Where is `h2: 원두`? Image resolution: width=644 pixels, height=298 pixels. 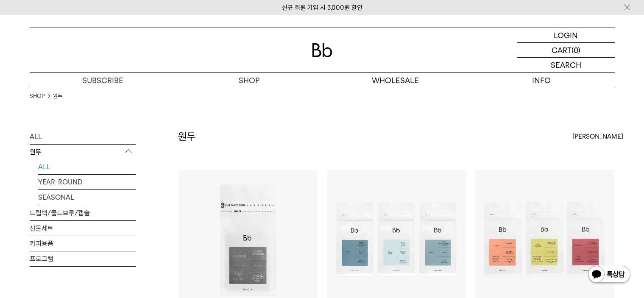
h2: 원두 is located at coordinates (187, 136).